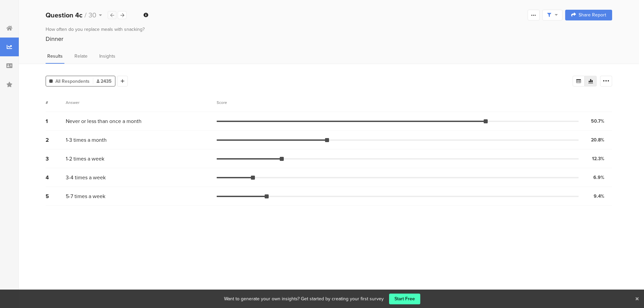 This screenshot has height=308, width=644. What do you see at coordinates (86, 140) in the screenshot?
I see `span: 1-3 times a month` at bounding box center [86, 140].